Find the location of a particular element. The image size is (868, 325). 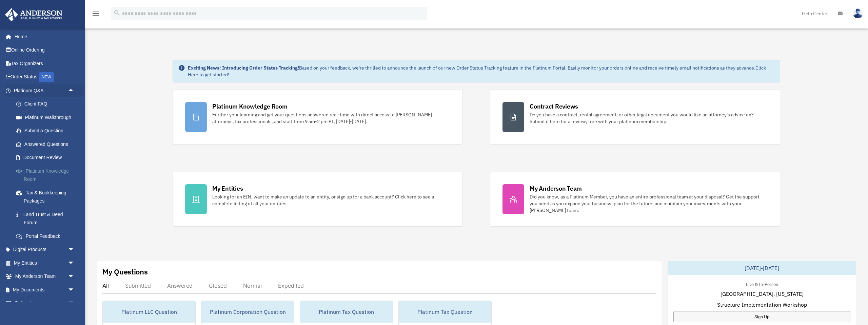

div: Did you know, as a Platinum Member, you have an entire professional team at your disposal? Get th... is located at coordinates (649, 203).